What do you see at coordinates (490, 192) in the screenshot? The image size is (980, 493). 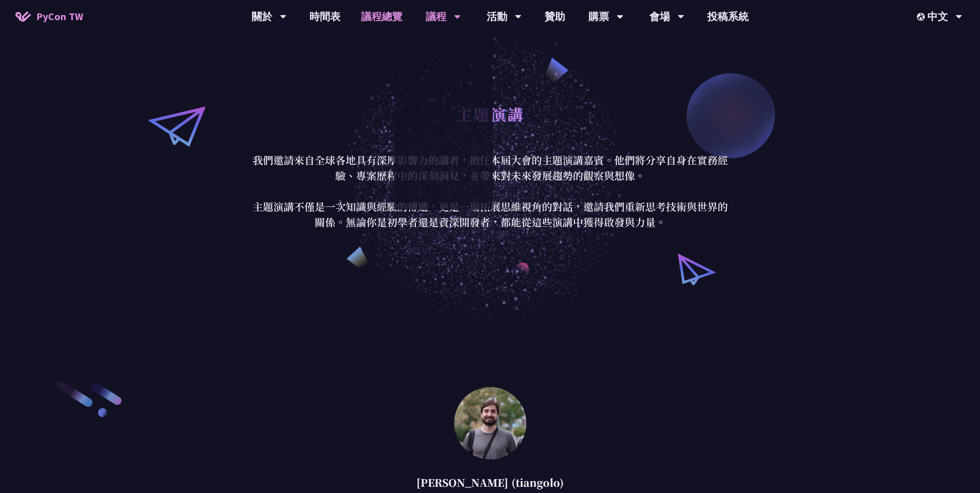 I see `p: 我們邀請來自全球各地具有深厚影響力的講者，擔任本屆大會的主題演講嘉賓。他們將分享自身在實務經驗、專案歷程中的深刻洞見，並帶來對未來發展趨勢的觀察與想像。 主題演講不僅是一次知識與經驗的傳遞，更是...` at bounding box center [490, 192].